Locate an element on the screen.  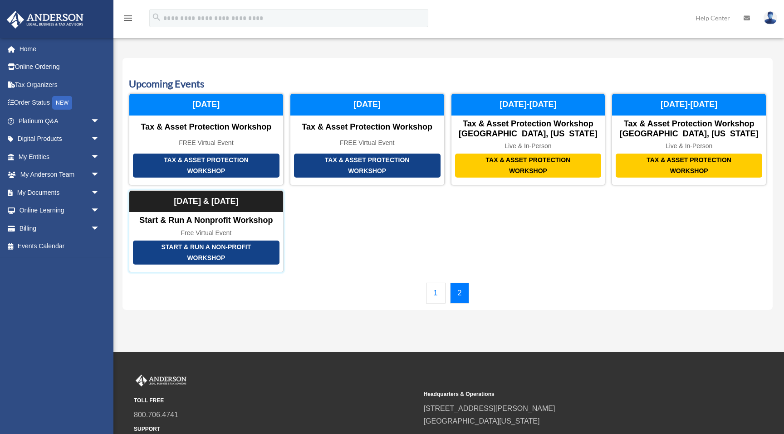
a: Online Learningarrow_drop_down is located at coordinates (60, 211).